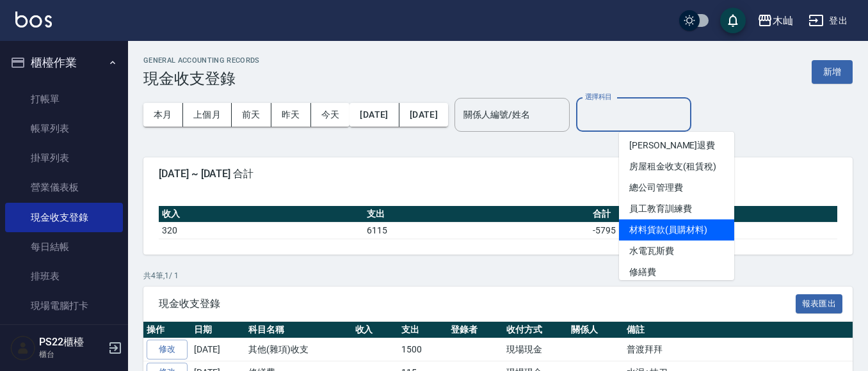  Describe the element at coordinates (208, 114) in the screenshot. I see `button: 上個月` at that location.